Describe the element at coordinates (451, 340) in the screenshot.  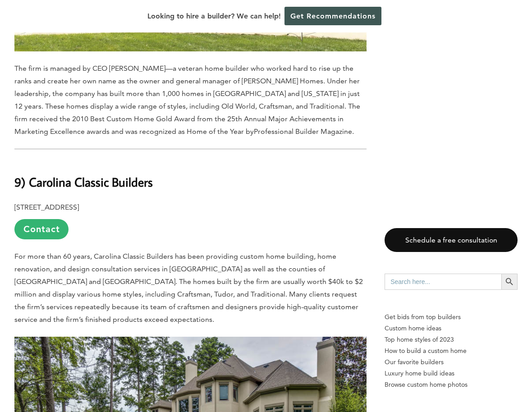
I see `a: Top home styles of 2023` at that location.